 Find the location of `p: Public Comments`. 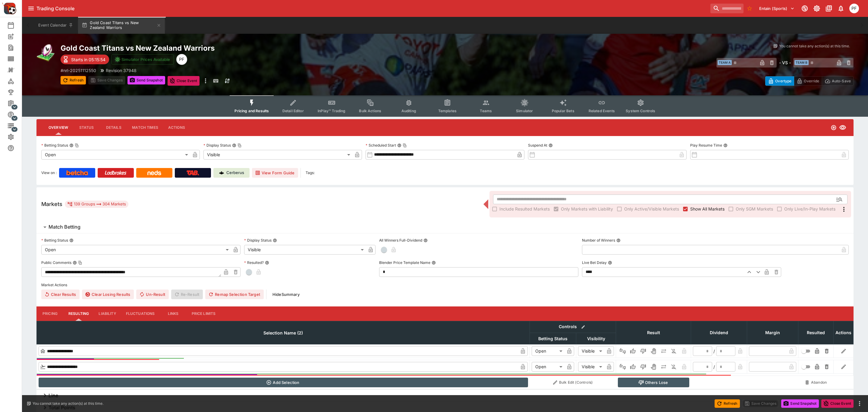

p: Public Comments is located at coordinates (56, 262).